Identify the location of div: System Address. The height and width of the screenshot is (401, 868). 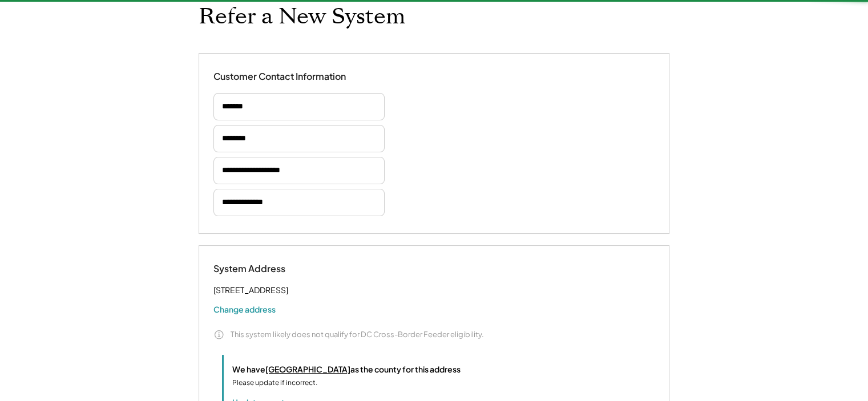
(270, 269).